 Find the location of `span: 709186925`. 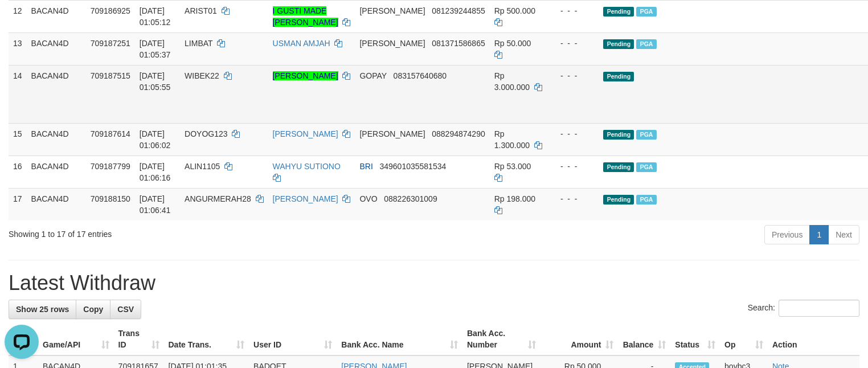

span: 709186925 is located at coordinates (110, 11).